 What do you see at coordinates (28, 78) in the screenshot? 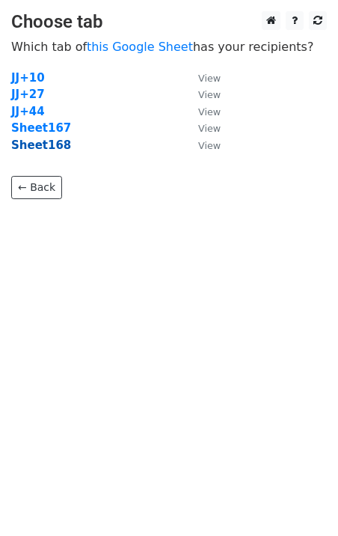
I see `a: JJ+10` at bounding box center [28, 78].